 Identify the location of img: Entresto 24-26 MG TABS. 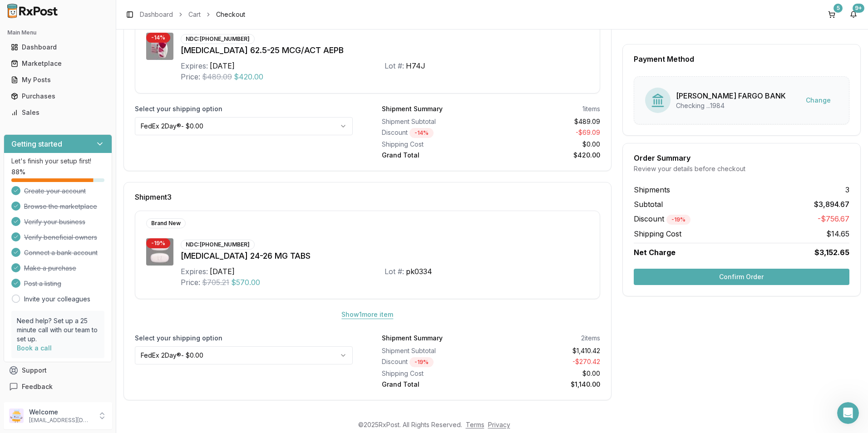
(160, 252).